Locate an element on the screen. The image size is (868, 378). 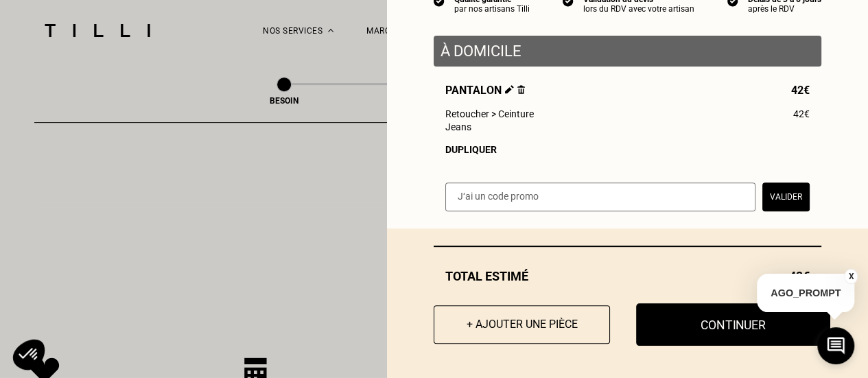
button: + Ajouter une pièce is located at coordinates (521, 325).